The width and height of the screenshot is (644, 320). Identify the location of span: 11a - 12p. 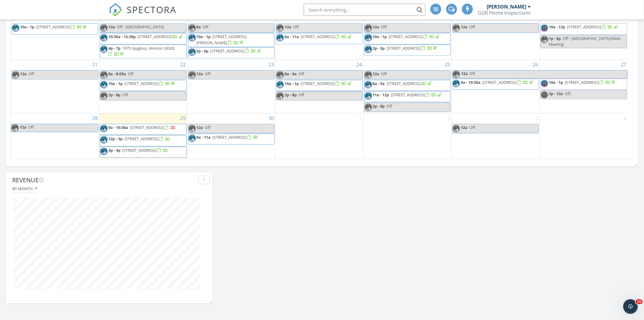
(381, 94).